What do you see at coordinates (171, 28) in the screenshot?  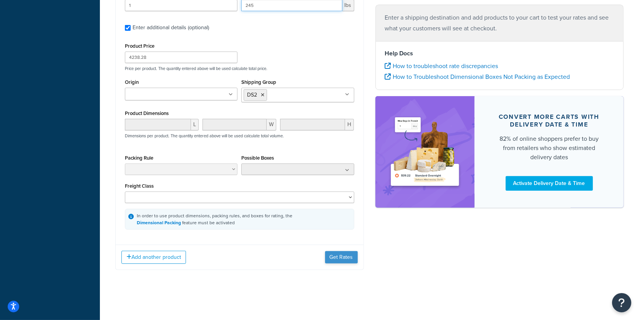 I see `div: Enter additional details (optional)` at bounding box center [171, 28].